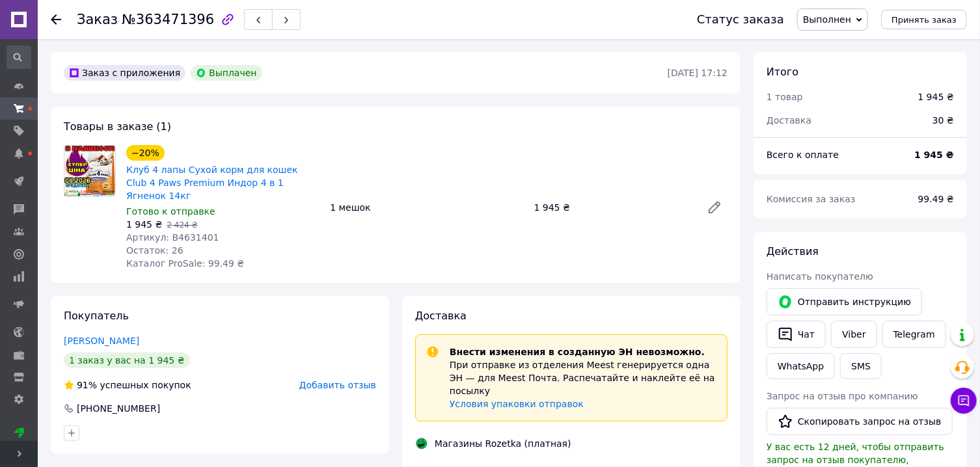  I want to click on a: WhatsApp, so click(801, 367).